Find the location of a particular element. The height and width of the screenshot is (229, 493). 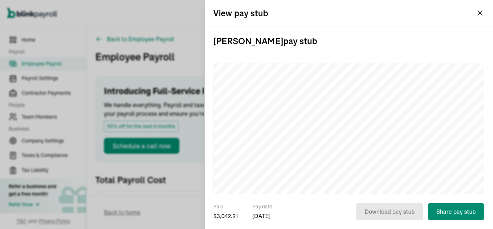

span: Pay date is located at coordinates (262, 206).